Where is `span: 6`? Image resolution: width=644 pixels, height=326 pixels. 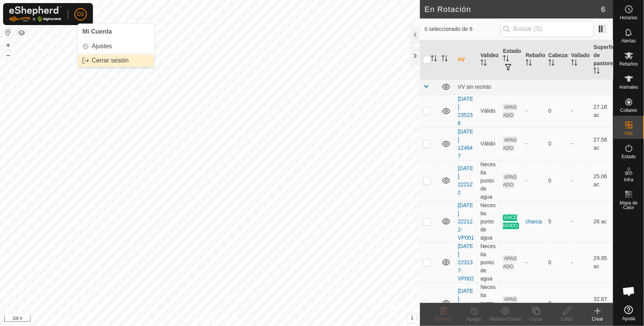 span: 6 is located at coordinates (603, 9).